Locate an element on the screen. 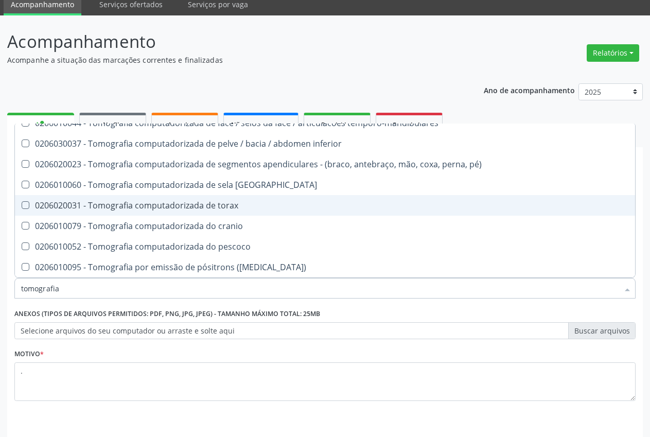 This screenshot has width=650, height=437. div: 0206020023 - Tomografia computadorizada de segmentos apendiculares - (braco, antebraço, mão, coxa... is located at coordinates (325, 164).